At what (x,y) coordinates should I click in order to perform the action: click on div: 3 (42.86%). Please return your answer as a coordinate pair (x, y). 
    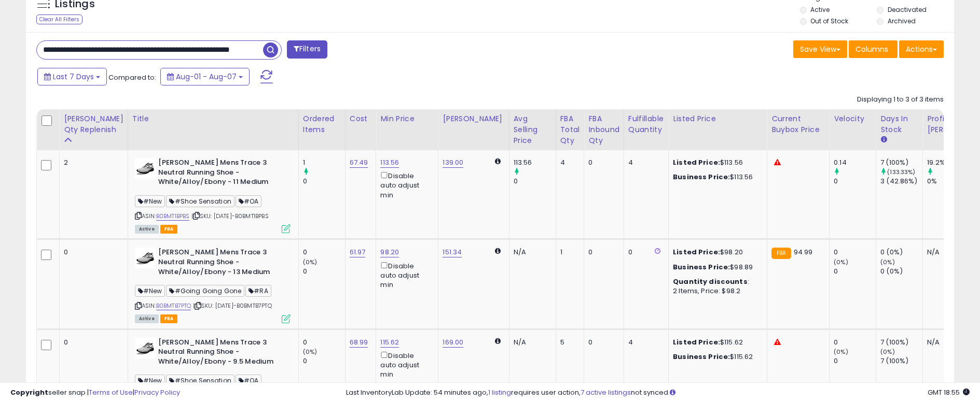
    Looking at the image, I should click on (901, 181).